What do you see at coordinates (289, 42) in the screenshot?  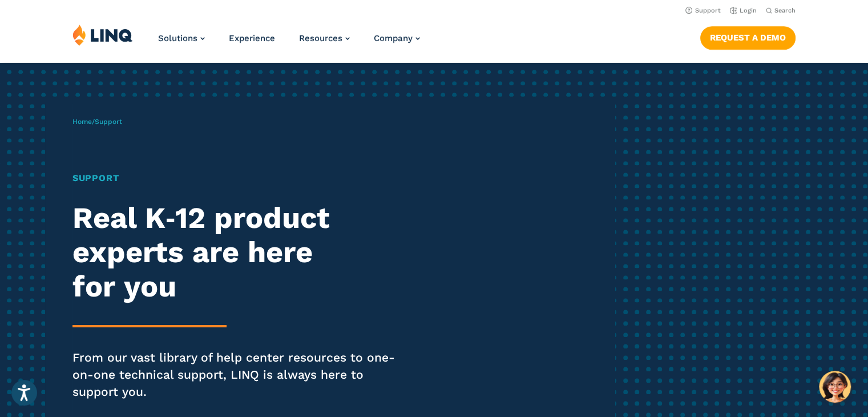 I see `nav: Primary Navigation` at bounding box center [289, 42].